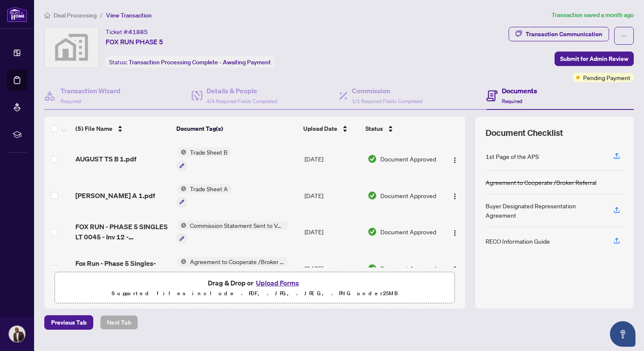 The height and width of the screenshot is (351, 644). I want to click on span: Trade Sheet B, so click(208, 152).